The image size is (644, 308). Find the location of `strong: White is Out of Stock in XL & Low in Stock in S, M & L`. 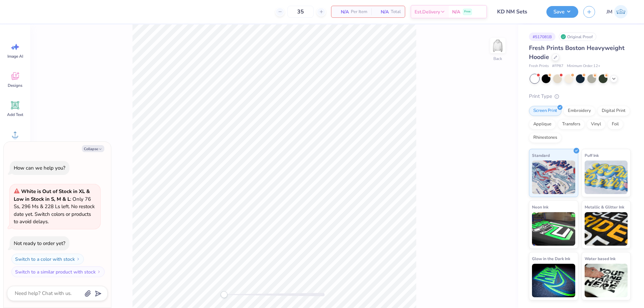

strong: White is Out of Stock in XL & Low in Stock in S, M & L is located at coordinates (52, 195).